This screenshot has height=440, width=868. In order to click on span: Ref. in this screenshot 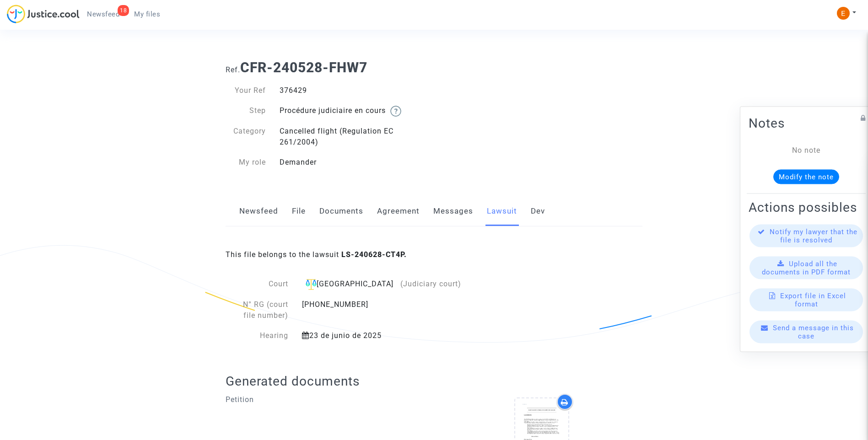, I will do `click(233, 70)`.